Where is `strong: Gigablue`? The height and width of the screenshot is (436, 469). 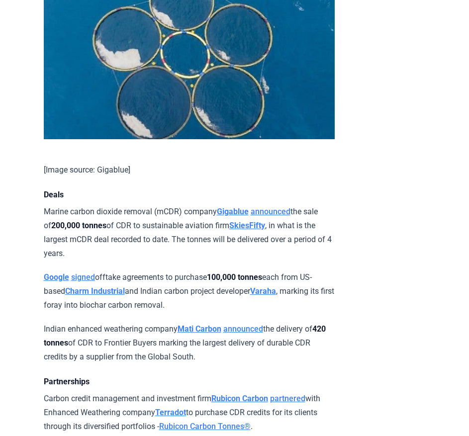
strong: Gigablue is located at coordinates (233, 211).